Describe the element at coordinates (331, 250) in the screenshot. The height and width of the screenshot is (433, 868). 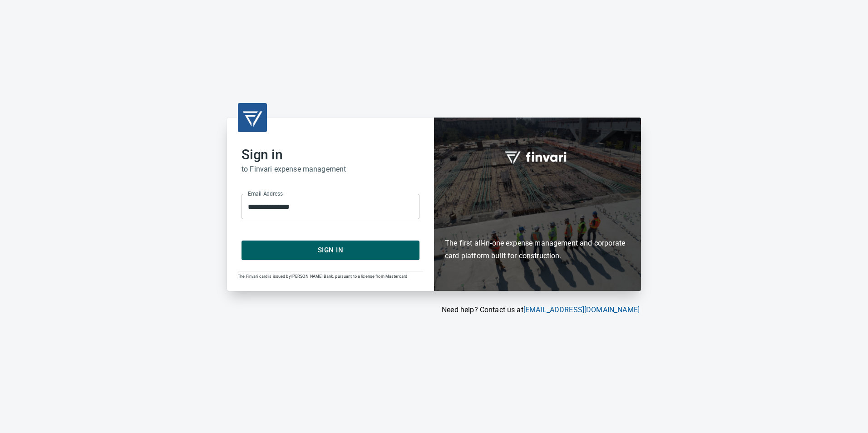
I see `button: Sign In` at that location.